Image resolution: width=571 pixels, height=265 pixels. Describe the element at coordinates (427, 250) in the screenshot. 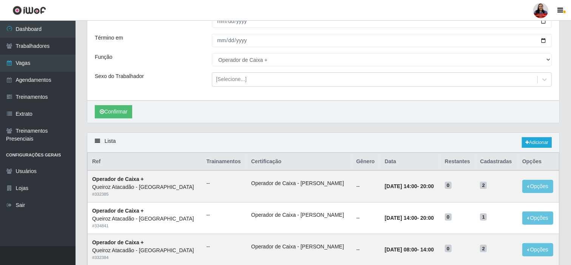

I see `time: 14:00` at that location.